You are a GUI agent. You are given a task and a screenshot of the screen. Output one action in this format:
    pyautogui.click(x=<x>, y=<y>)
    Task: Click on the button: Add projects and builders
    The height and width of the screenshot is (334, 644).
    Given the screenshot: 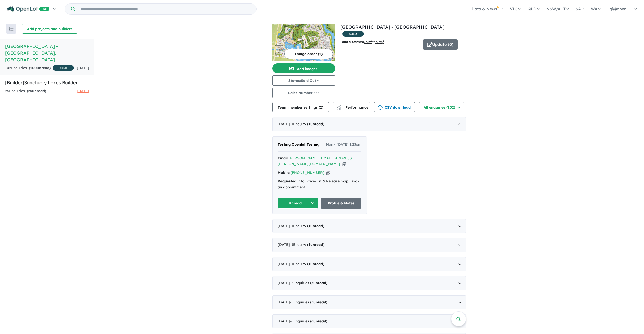 What is the action you would take?
    pyautogui.click(x=50, y=29)
    